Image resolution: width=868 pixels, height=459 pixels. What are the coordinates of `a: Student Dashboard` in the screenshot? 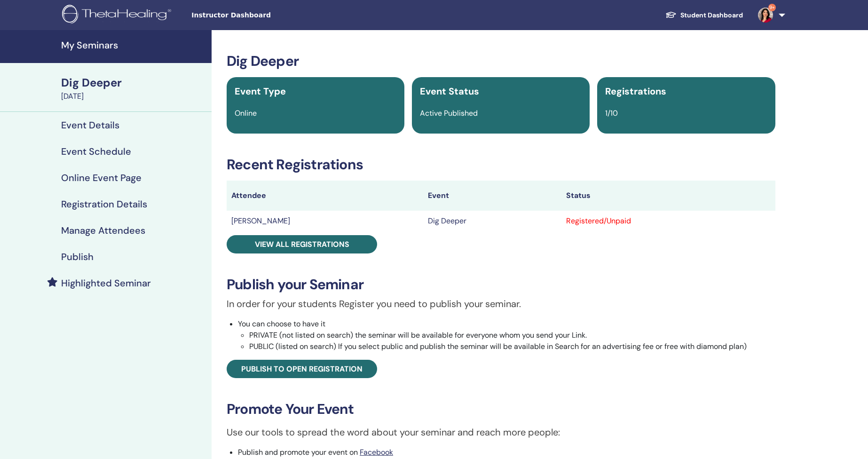 It's located at (704, 15).